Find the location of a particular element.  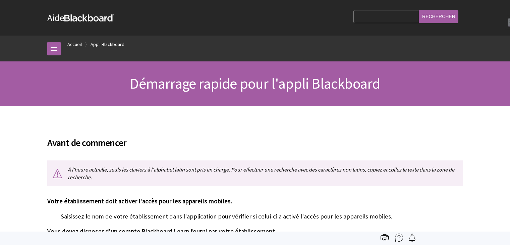

img: Follow this page is located at coordinates (412, 237).